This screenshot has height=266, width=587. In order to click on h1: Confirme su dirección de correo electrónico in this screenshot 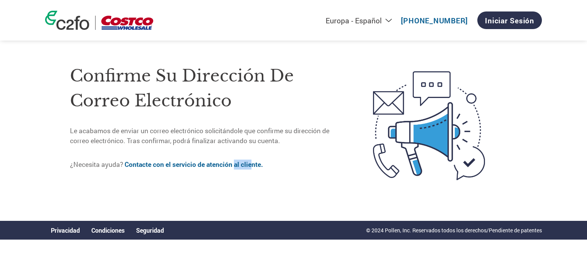, I will do `click(205, 88)`.